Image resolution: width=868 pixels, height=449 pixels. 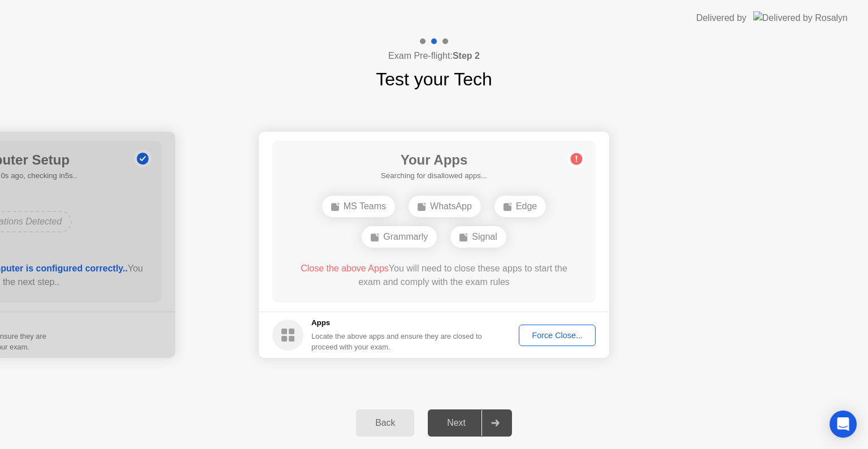 I want to click on div: Force Close..., so click(x=557, y=335).